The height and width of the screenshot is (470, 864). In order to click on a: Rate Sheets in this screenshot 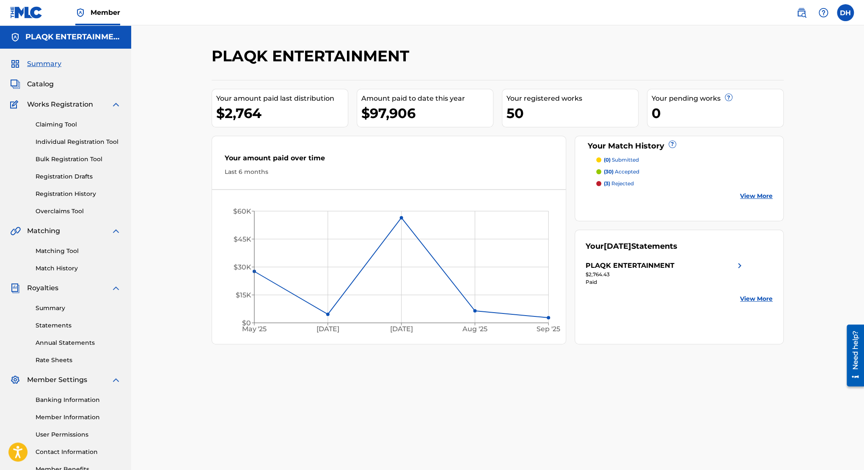, I will do `click(78, 360)`.